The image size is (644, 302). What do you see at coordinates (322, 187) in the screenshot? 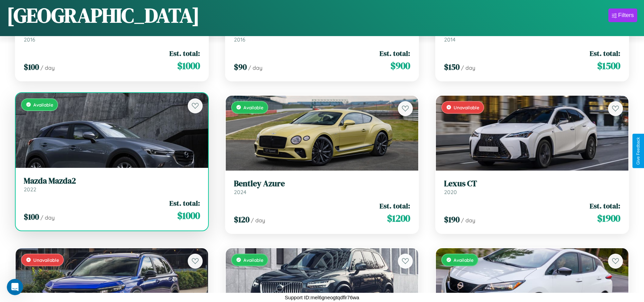
I see `a: Bentley Azure2024` at bounding box center [322, 187].